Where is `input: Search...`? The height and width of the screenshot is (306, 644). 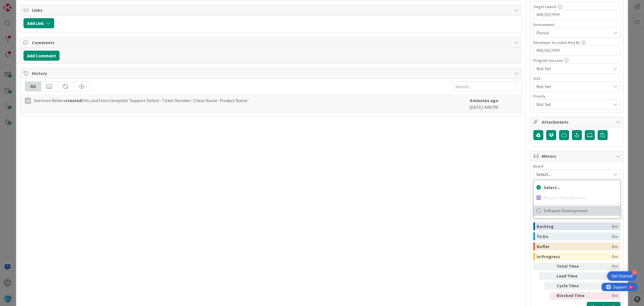
input: Search... is located at coordinates (484, 87).